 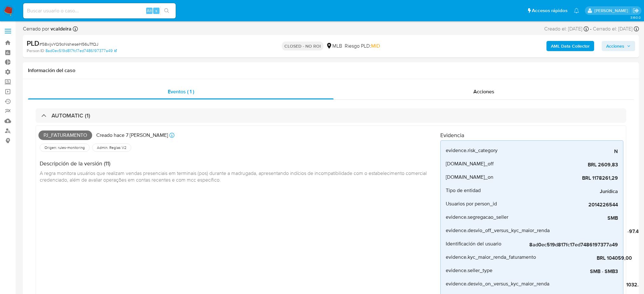 What do you see at coordinates (362, 46) in the screenshot?
I see `span: Riesgo PLD:` at bounding box center [362, 46].